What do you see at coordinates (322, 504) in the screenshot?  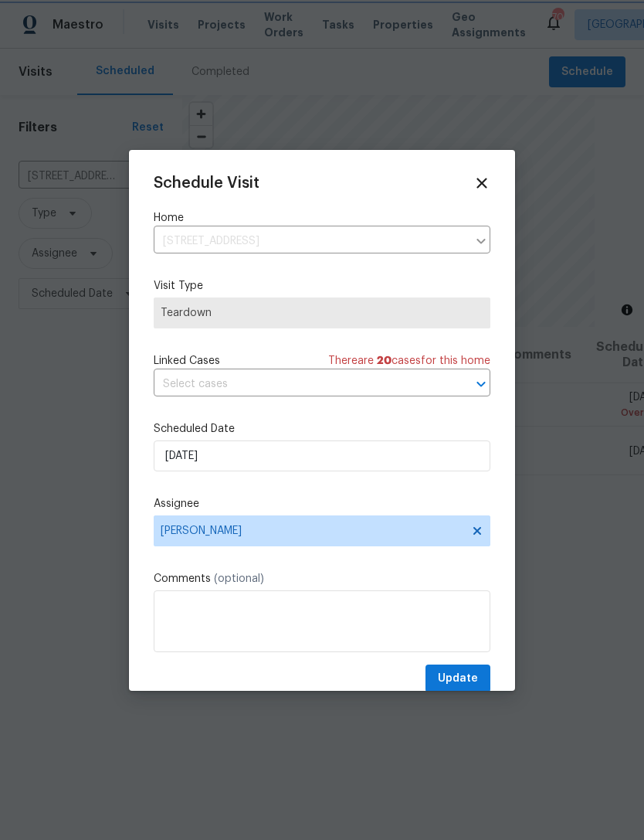 I see `label: Assignee` at bounding box center [322, 504].